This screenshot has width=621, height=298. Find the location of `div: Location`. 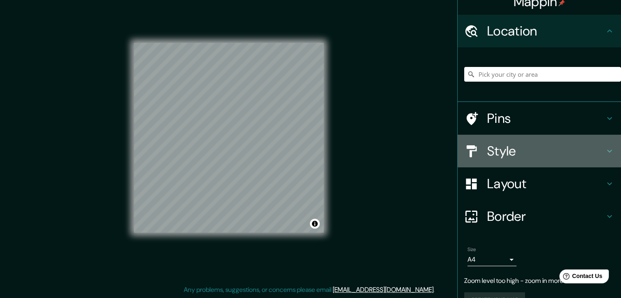

div: Location is located at coordinates (539, 31).